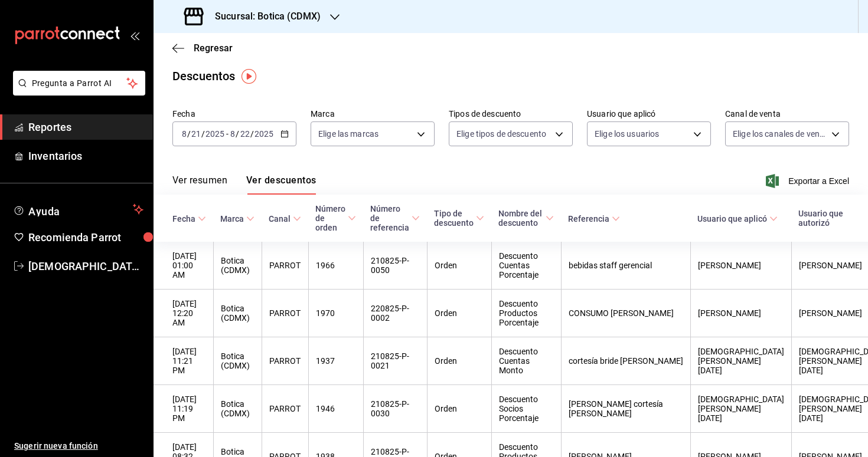 This screenshot has height=457, width=868. Describe the element at coordinates (526, 409) in the screenshot. I see `th: Descuento Socios Porcentaje` at that location.